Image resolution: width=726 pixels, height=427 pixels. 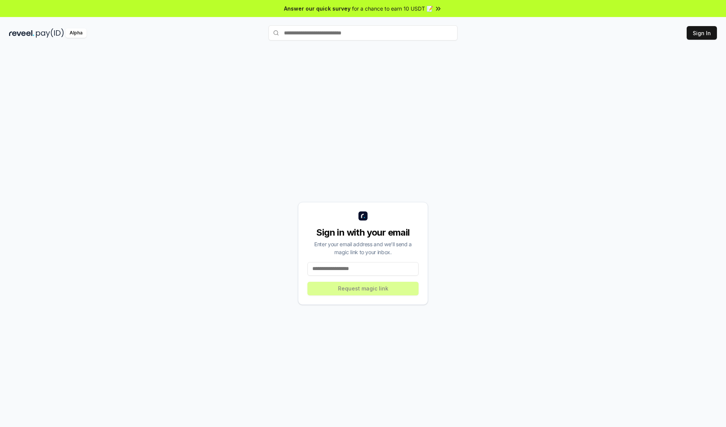 I want to click on span: Answer our quick survey, so click(x=317, y=8).